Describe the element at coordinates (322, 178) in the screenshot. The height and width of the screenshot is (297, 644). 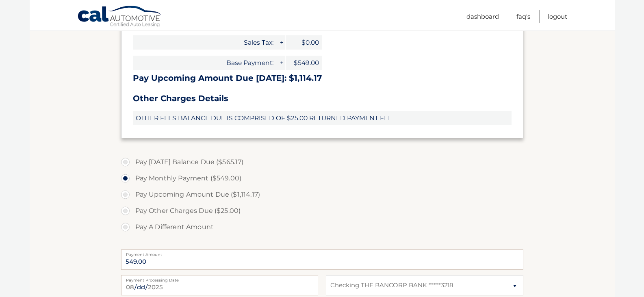
I see `label: Pay Monthly Payment ($549.00)` at that location.